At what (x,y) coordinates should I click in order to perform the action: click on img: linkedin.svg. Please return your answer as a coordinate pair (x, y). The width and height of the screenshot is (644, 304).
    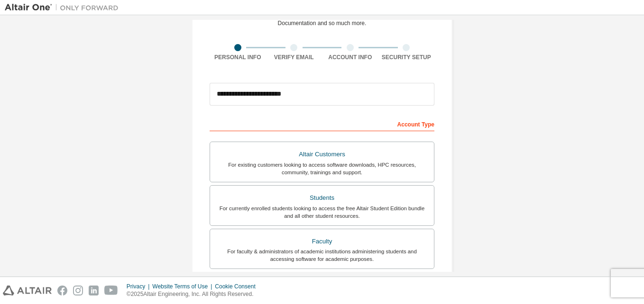
    Looking at the image, I should click on (93, 291).